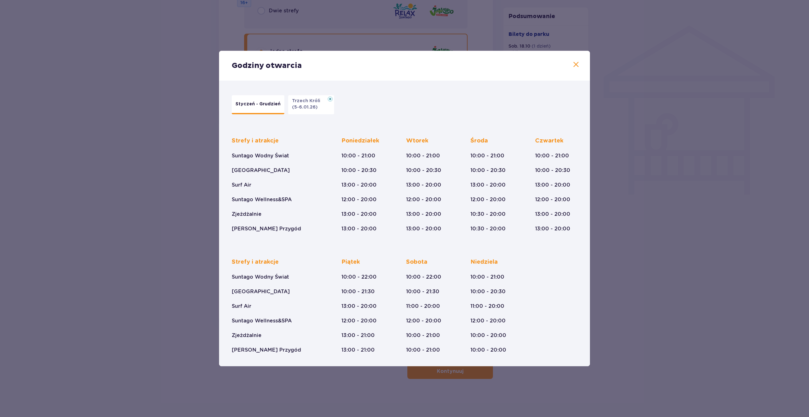 This screenshot has width=809, height=417. What do you see at coordinates (308, 101) in the screenshot?
I see `p: Trzech Króli` at bounding box center [308, 101].